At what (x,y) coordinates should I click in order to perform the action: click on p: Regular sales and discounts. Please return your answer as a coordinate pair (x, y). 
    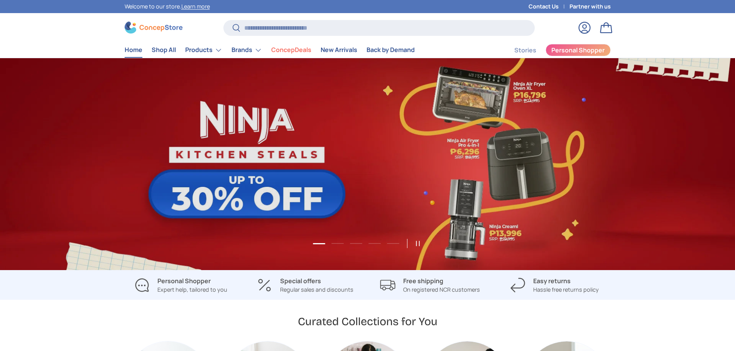
    Looking at the image, I should click on (317, 290).